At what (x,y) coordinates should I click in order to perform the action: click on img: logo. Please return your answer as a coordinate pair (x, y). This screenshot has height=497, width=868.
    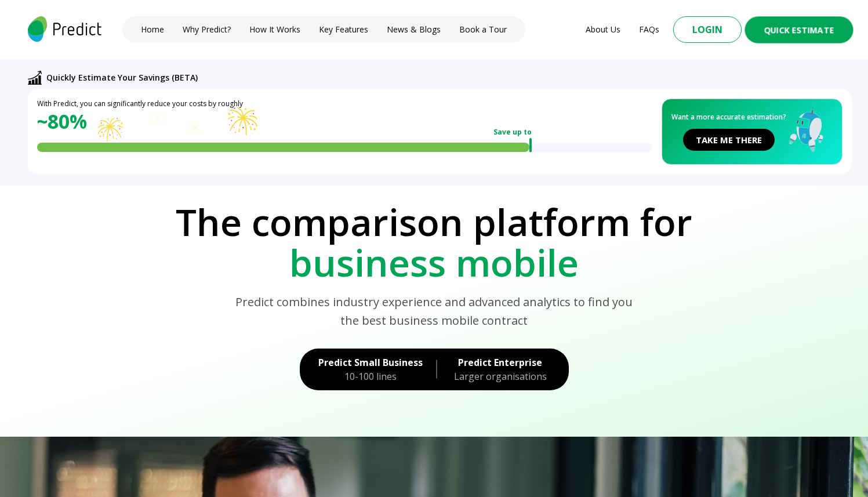
    Looking at the image, I should click on (64, 29).